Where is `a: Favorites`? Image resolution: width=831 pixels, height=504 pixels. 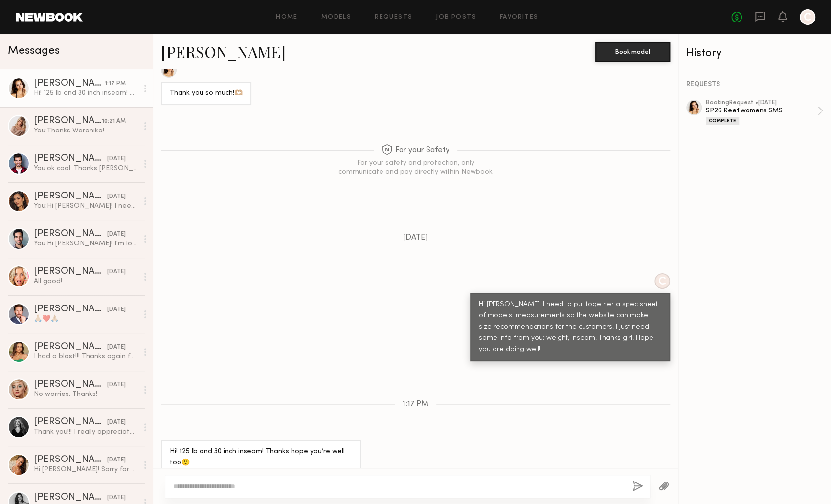
a: Favorites is located at coordinates (519, 17).